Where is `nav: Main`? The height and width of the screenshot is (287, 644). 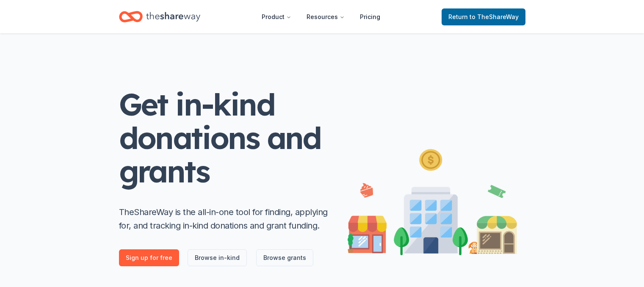 nav: Main is located at coordinates (321, 16).